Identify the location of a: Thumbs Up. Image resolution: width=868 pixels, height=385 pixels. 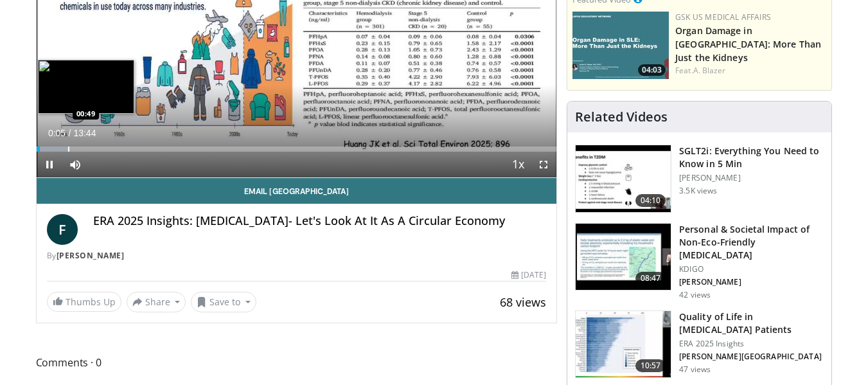
(84, 302).